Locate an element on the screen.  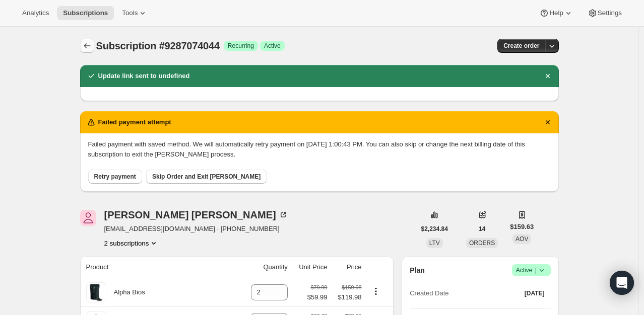
button: Create order is located at coordinates (521, 46).